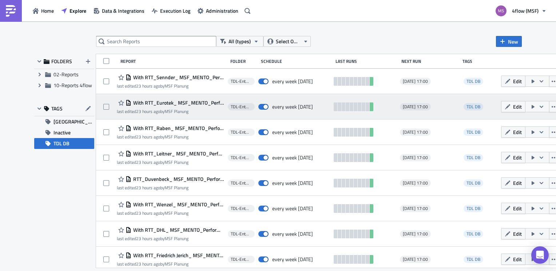 The width and height of the screenshot is (556, 271). What do you see at coordinates (148, 86) in the screenshot?
I see `time: 2025-08-27T13:32:22Z` at bounding box center [148, 86].